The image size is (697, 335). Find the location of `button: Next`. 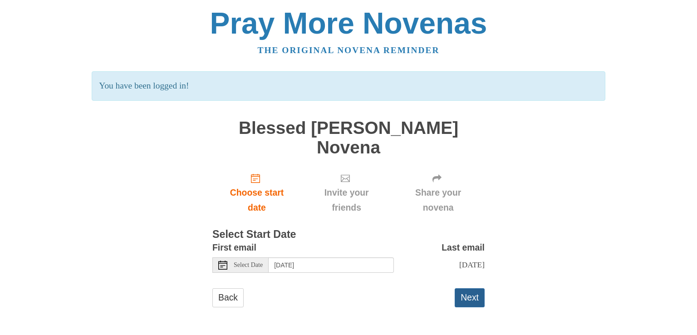

button: Next is located at coordinates (470, 297).